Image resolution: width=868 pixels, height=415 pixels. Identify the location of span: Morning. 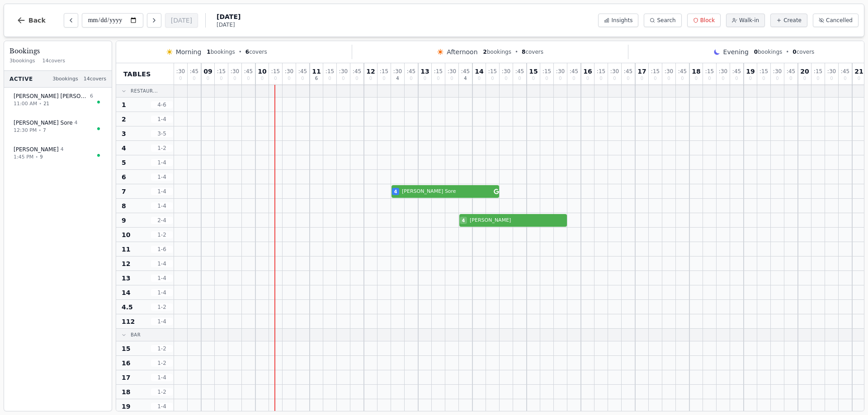
(188, 52).